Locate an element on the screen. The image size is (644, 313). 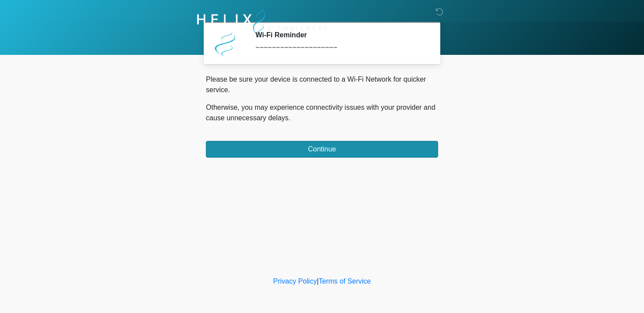
button: Continue is located at coordinates (322, 149).